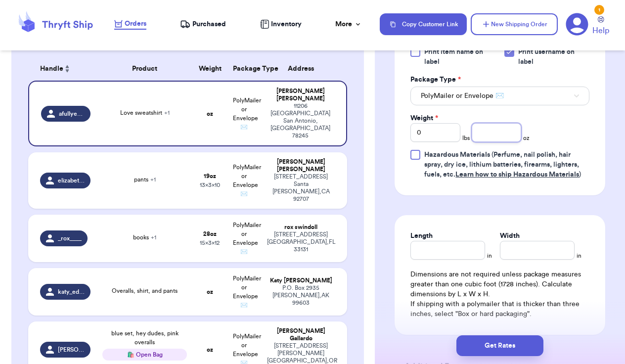  What do you see at coordinates (244, 69) in the screenshot?
I see `th: Package Type` at bounding box center [244, 69].